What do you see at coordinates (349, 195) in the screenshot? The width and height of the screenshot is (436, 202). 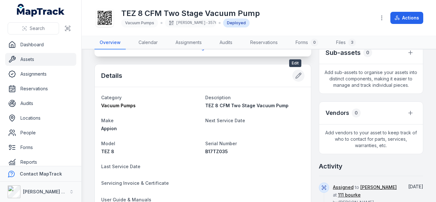 I see `a: 111 bourke` at bounding box center [349, 195].